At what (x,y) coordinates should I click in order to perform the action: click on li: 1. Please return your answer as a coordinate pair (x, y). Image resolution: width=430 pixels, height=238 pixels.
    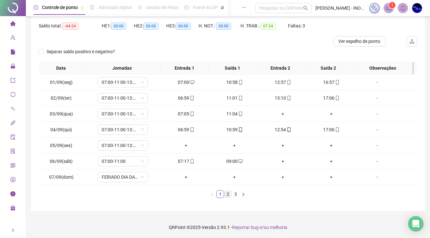
    Looking at the image, I should click on (220, 195).